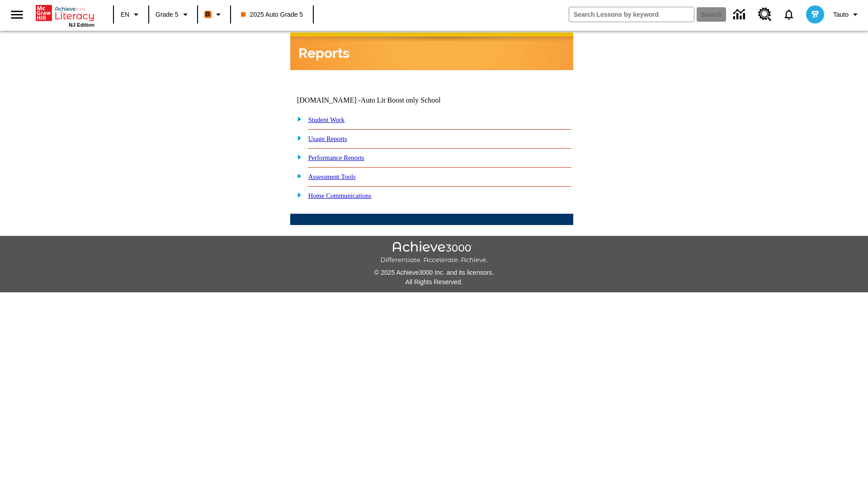 The height and width of the screenshot is (488, 868). Describe the element at coordinates (632, 14) in the screenshot. I see `input: search field` at that location.